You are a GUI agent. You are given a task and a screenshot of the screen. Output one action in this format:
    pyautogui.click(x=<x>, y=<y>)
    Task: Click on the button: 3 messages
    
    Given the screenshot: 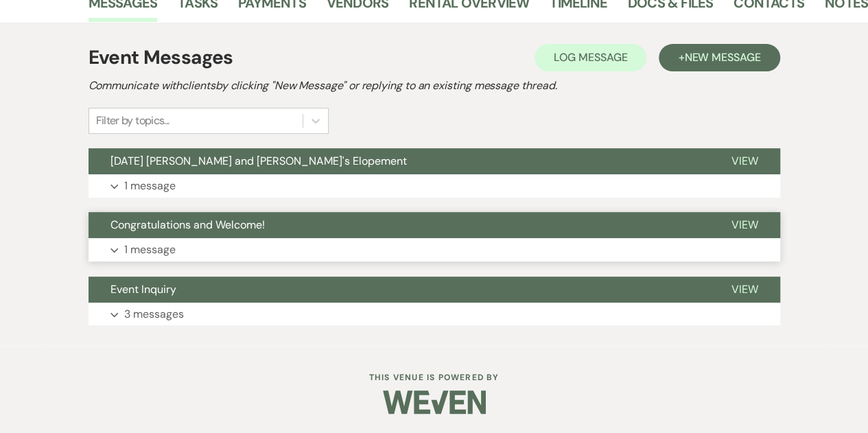 What is the action you would take?
    pyautogui.click(x=434, y=314)
    